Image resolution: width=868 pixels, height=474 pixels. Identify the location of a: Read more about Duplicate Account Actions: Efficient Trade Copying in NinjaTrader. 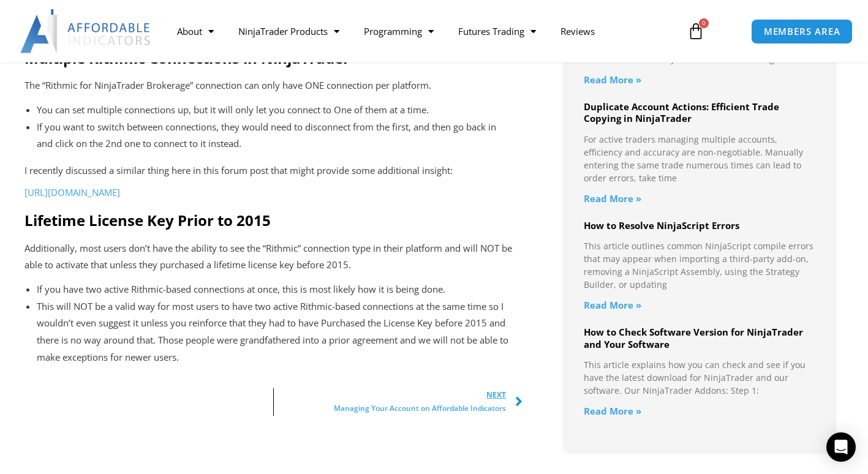
(613, 198).